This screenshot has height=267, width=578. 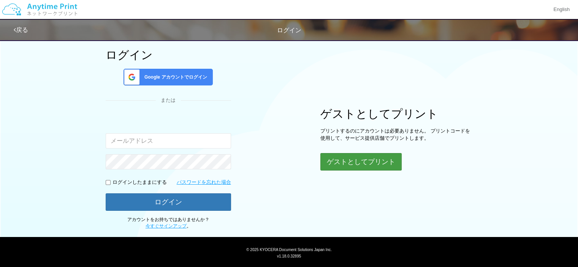 I want to click on a: 今すぐサインアップ, so click(x=166, y=226).